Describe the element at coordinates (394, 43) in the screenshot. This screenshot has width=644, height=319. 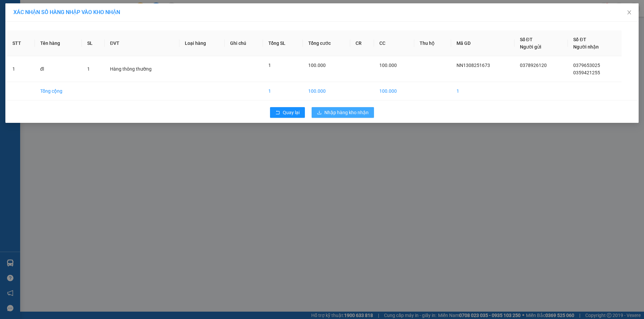
I see `th: CC` at that location.